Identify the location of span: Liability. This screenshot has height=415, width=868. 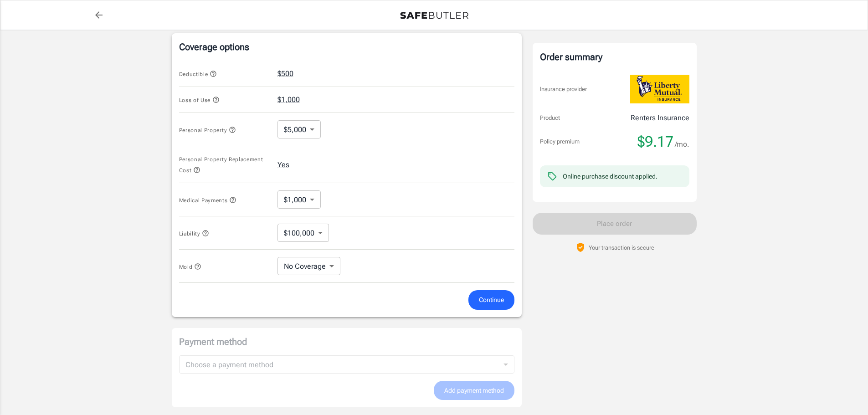
(194, 233).